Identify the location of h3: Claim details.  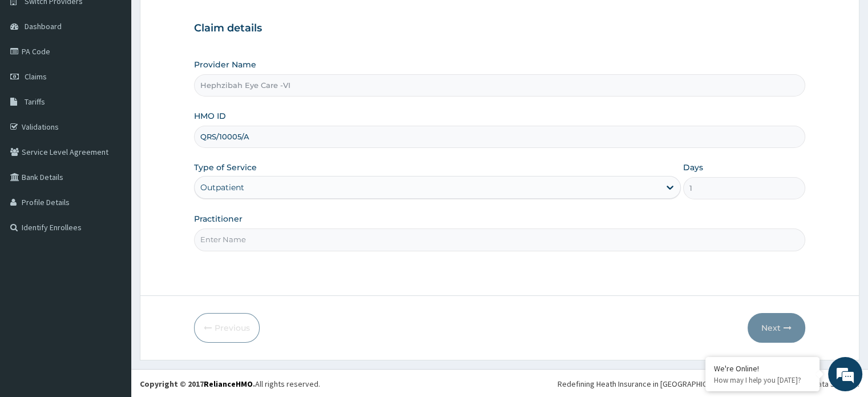
(499, 29).